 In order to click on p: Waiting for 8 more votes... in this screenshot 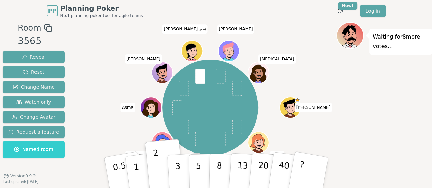, I will do `click(400, 42)`.